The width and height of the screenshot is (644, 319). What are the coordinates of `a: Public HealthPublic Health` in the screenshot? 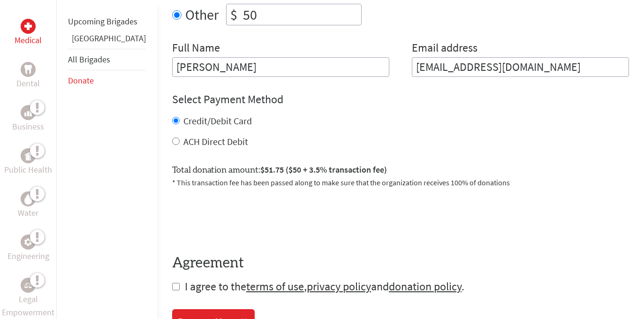 It's located at (28, 163).